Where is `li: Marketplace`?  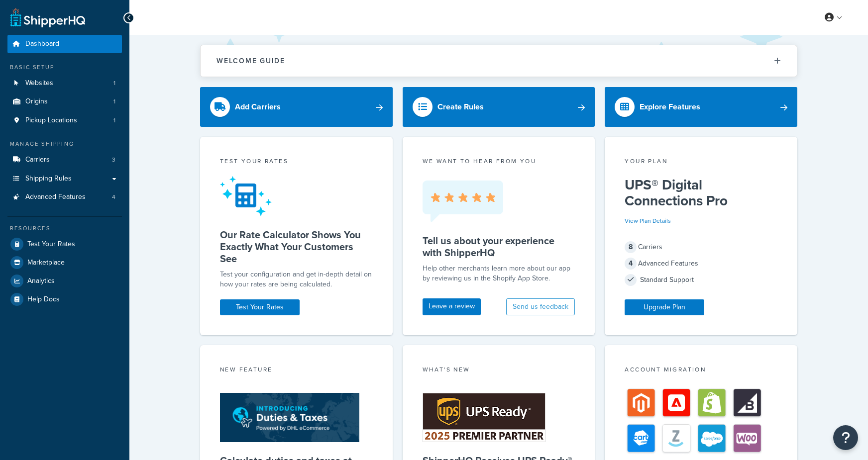 li: Marketplace is located at coordinates (64, 263).